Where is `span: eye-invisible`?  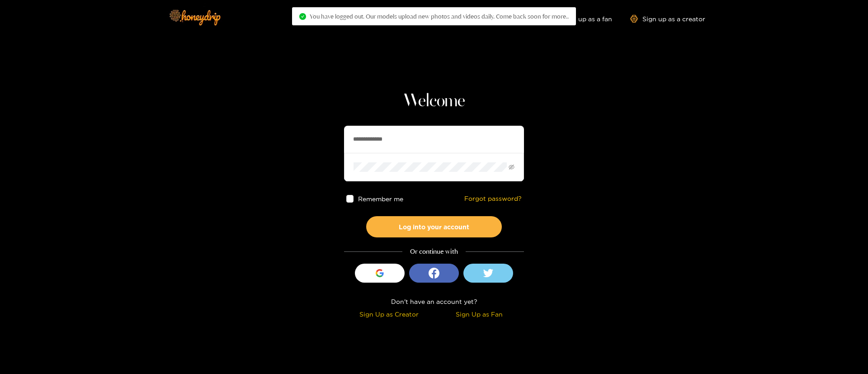 span: eye-invisible is located at coordinates (512, 167).